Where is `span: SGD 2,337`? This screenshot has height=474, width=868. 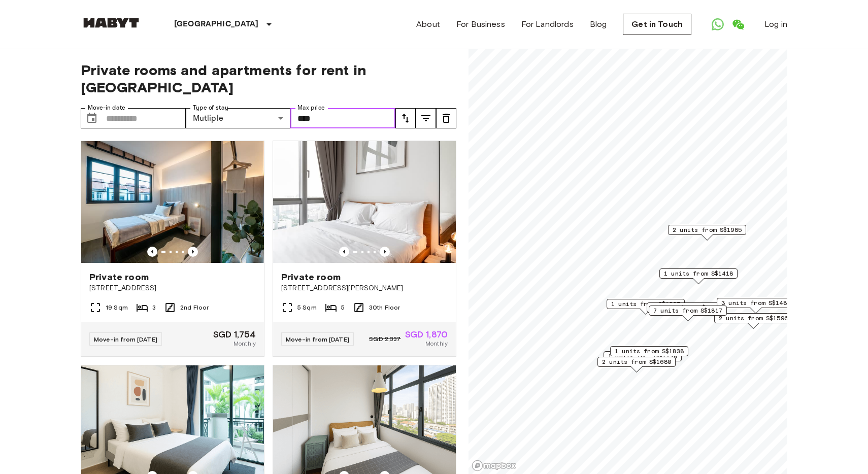
span: SGD 2,337 is located at coordinates (385, 339).